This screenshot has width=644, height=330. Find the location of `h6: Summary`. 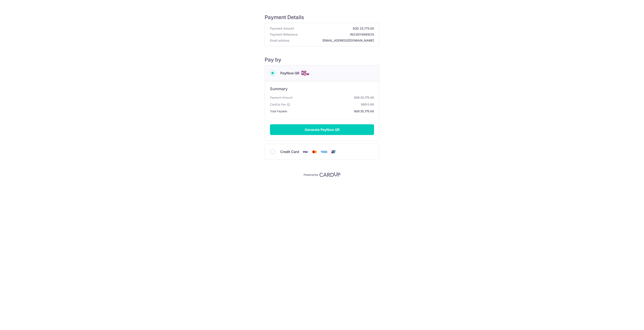

h6: Summary is located at coordinates (322, 89).